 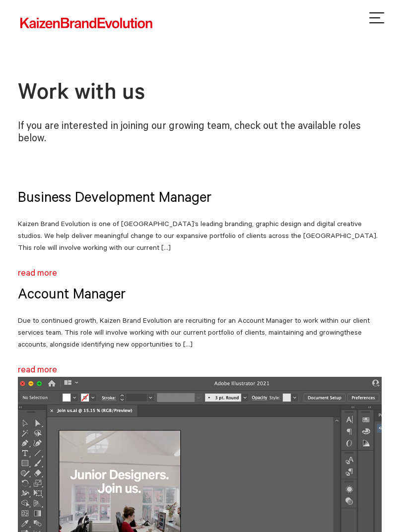 What do you see at coordinates (200, 197) in the screenshot?
I see `h4: Business Development Manager` at bounding box center [200, 197].